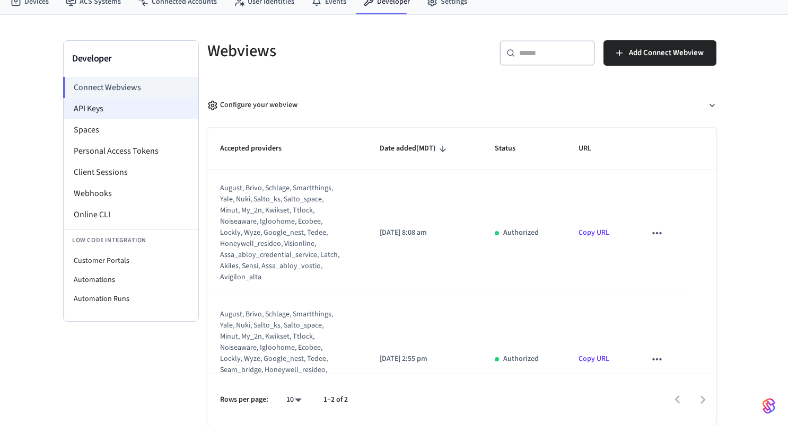 Image resolution: width=788 pixels, height=425 pixels. What do you see at coordinates (131, 194) in the screenshot?
I see `li: Webhooks` at bounding box center [131, 194].